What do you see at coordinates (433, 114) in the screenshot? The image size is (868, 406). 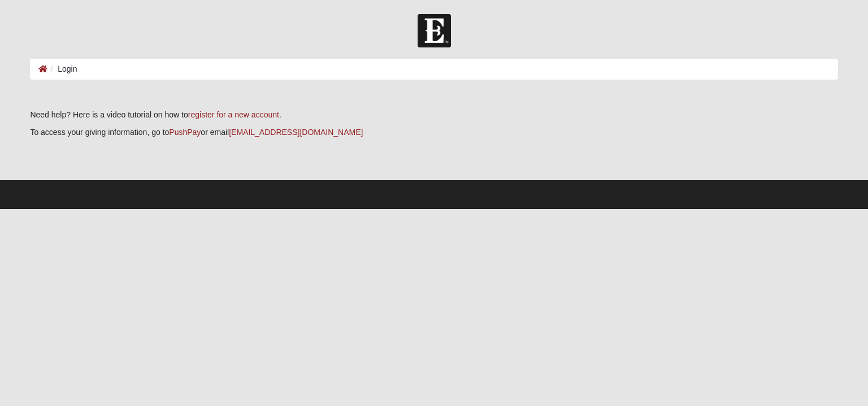 I see `p: Need help? Here is a video tutorial on how to .` at bounding box center [433, 114].